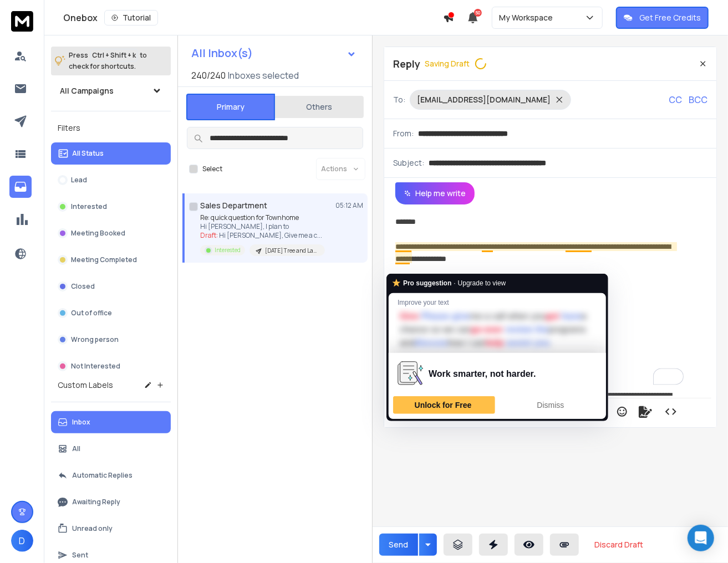  What do you see at coordinates (698, 100) in the screenshot?
I see `p: BCC` at bounding box center [698, 100].